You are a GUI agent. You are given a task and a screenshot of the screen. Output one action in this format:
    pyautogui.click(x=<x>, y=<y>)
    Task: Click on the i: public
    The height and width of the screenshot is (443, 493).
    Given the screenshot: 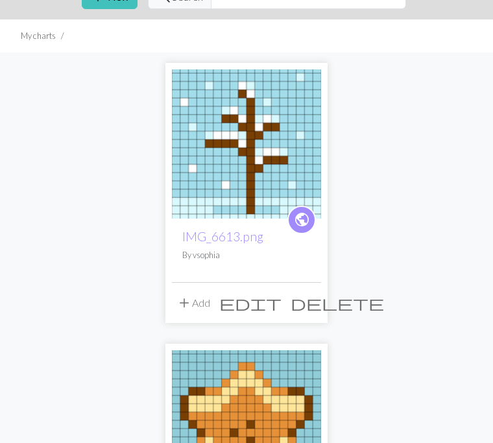 What is the action you would take?
    pyautogui.click(x=302, y=220)
    